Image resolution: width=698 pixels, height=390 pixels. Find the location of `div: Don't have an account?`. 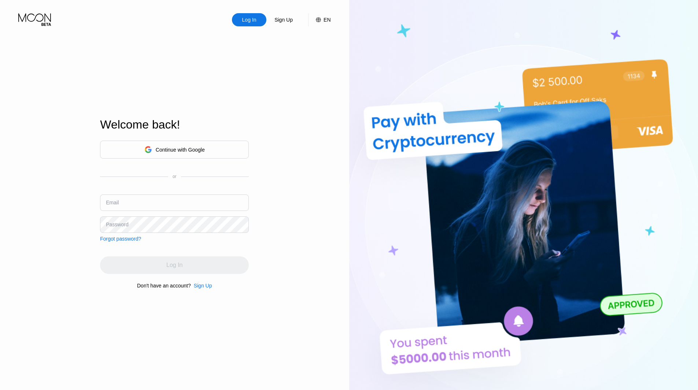

div: Don't have an account? is located at coordinates (164, 286).